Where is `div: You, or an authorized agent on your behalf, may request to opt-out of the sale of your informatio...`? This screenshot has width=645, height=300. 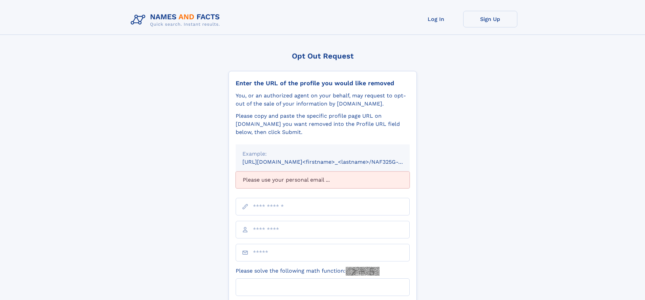
div: You, or an authorized agent on your behalf, may request to opt-out of the sale of your informatio... is located at coordinates (323, 100).